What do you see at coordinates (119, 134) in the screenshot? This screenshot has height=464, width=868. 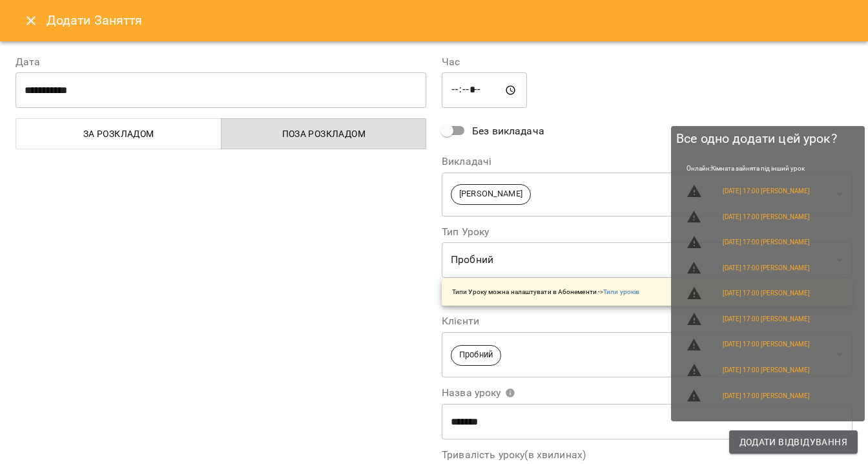 I see `span: За розкладом` at bounding box center [119, 134].